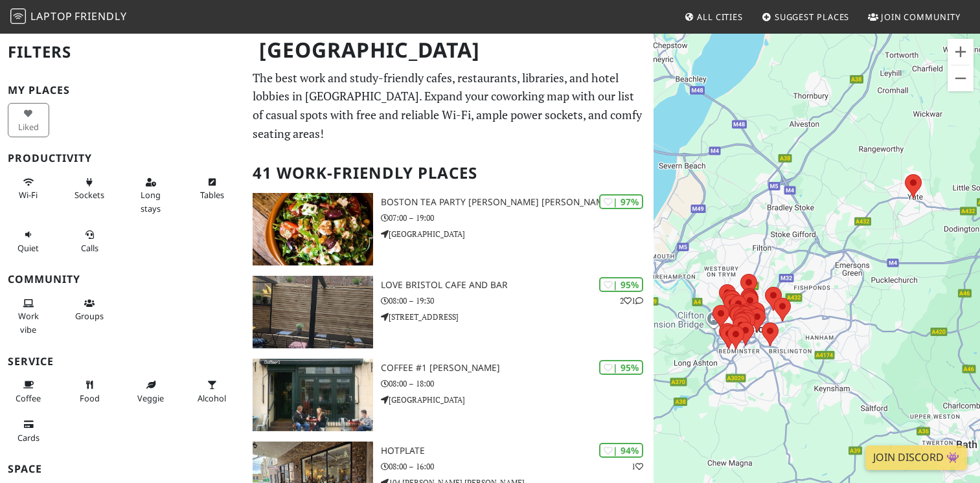 This screenshot has height=483, width=980. I want to click on a: All Cities, so click(713, 17).